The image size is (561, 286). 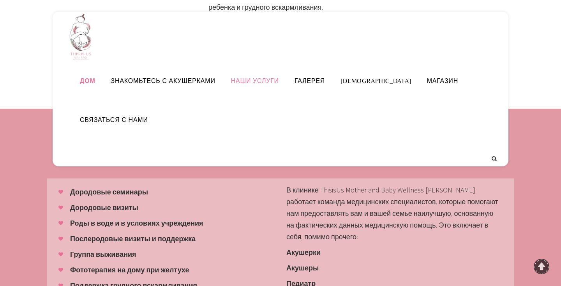 What do you see at coordinates (133, 238) in the screenshot?
I see `font: Послеродовые визиты и поддержка` at bounding box center [133, 238].